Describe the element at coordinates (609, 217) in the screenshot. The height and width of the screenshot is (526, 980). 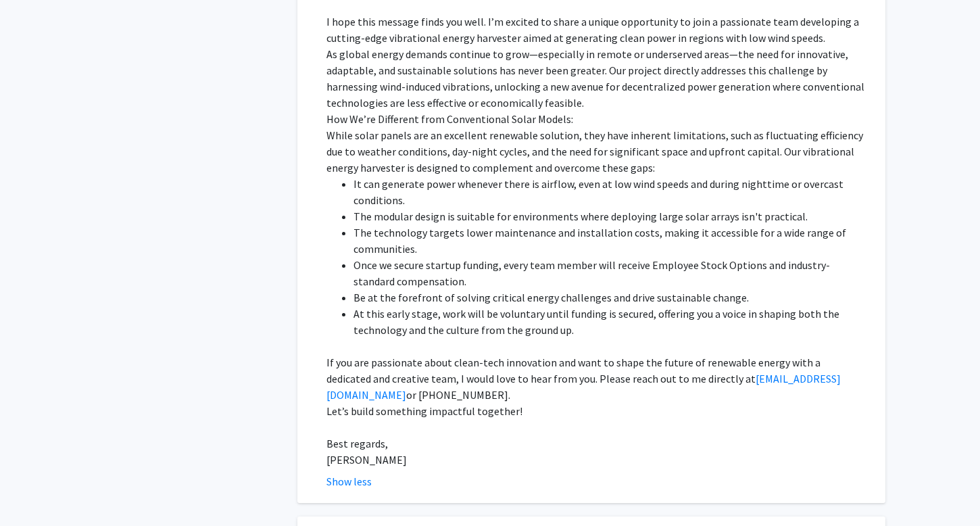
I see `li: The modular design is suitable for environments where deploying large solar arrays isn't practical.` at that location.